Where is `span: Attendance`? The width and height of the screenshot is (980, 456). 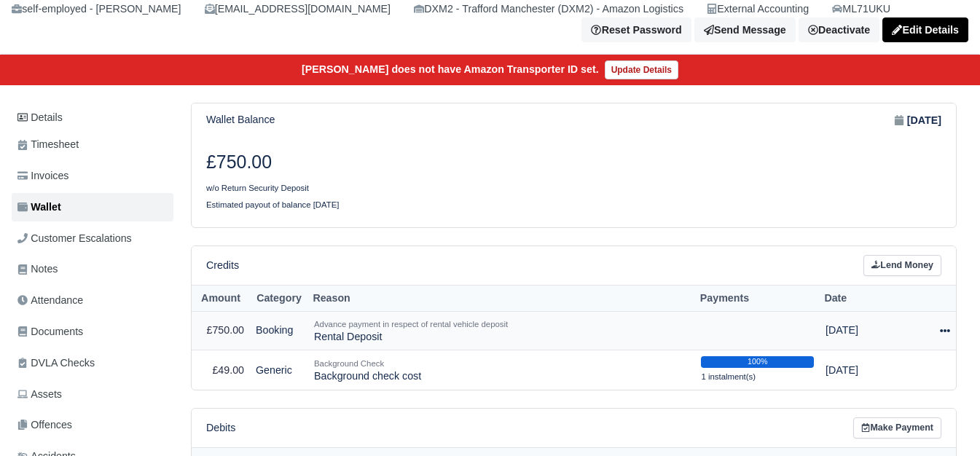 span: Attendance is located at coordinates (50, 300).